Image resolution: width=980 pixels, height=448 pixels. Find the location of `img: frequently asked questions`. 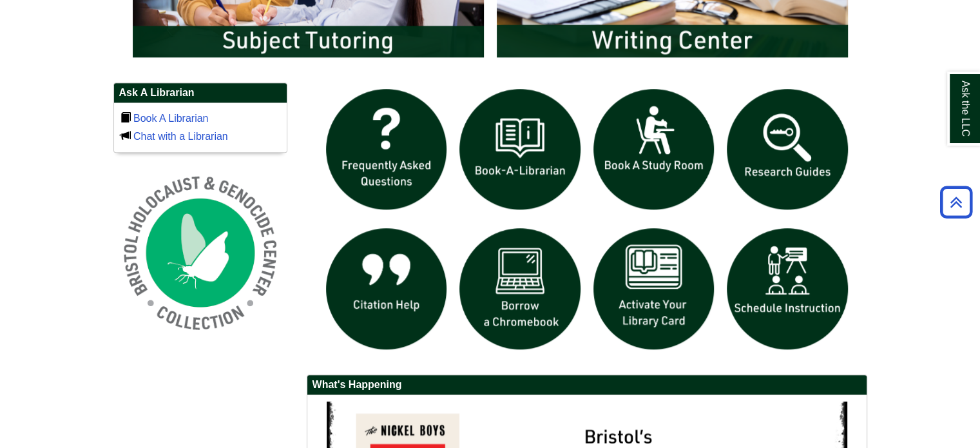

img: frequently asked questions is located at coordinates (386, 150).